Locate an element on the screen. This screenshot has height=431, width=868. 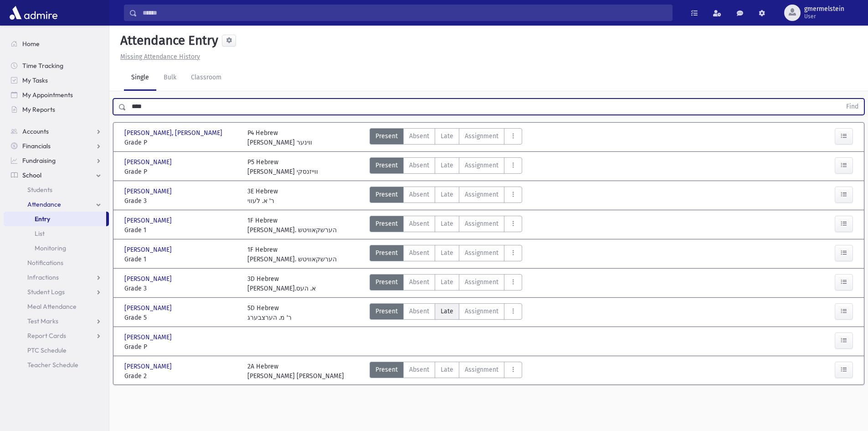
span: PTC Schedule is located at coordinates (47, 351).